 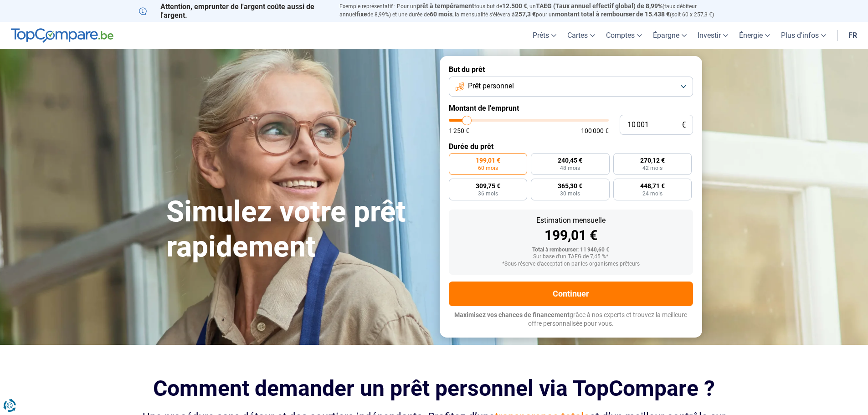 I want to click on span: 36 mois, so click(x=488, y=194).